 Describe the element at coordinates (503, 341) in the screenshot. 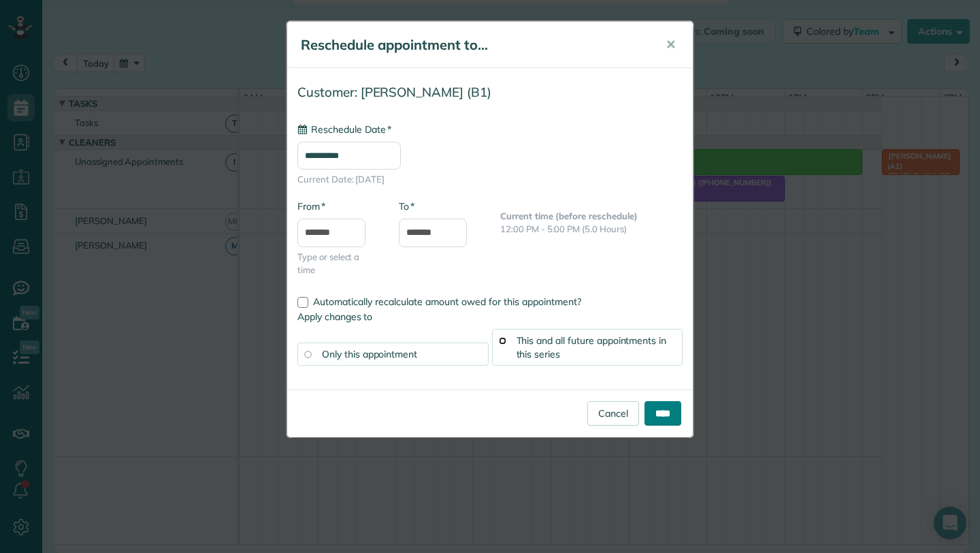

I see `input: This and all future appointments in this series` at that location.